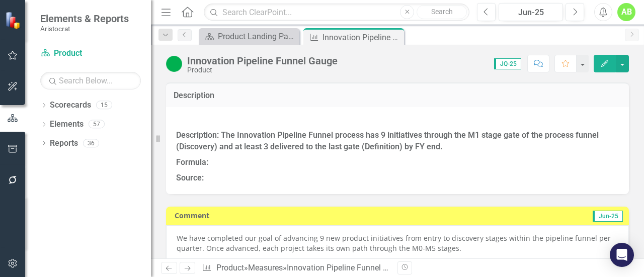 This screenshot has height=277, width=644. What do you see at coordinates (442, 12) in the screenshot?
I see `span: Search` at bounding box center [442, 12].